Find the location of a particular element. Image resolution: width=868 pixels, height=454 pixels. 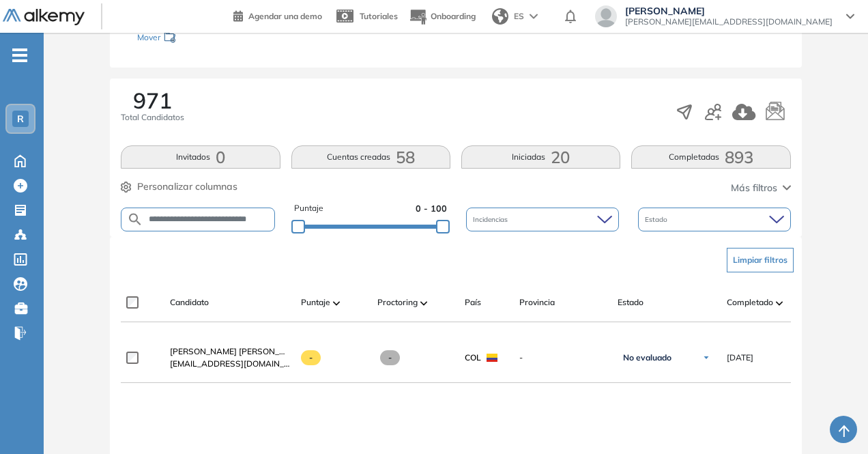

span: Total Candidatos is located at coordinates (152, 117).